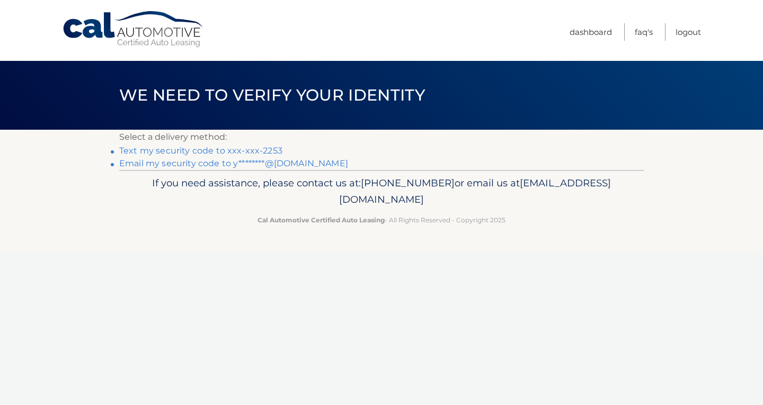  I want to click on strong: Cal Automotive Certified Auto Leasing, so click(321, 220).